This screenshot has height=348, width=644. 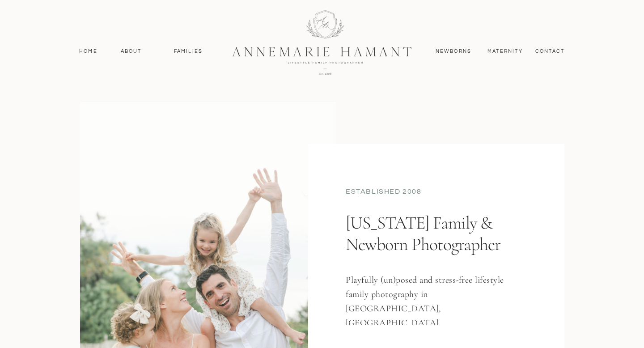 What do you see at coordinates (188, 51) in the screenshot?
I see `nav: Families` at bounding box center [188, 51].